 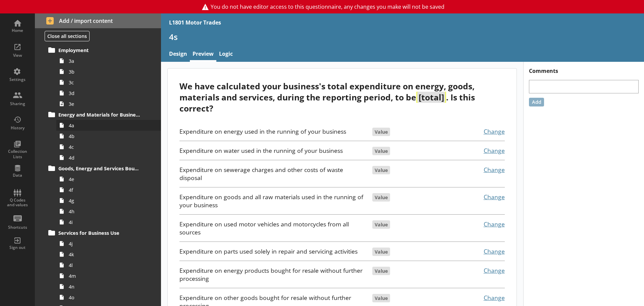 I want to click on a: 4k, so click(x=109, y=254).